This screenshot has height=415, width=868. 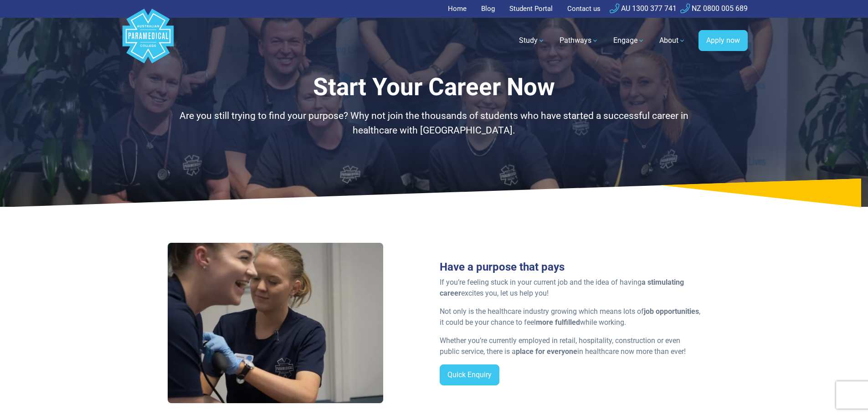 What do you see at coordinates (714, 8) in the screenshot?
I see `a: NZ 0800 005 689` at bounding box center [714, 8].